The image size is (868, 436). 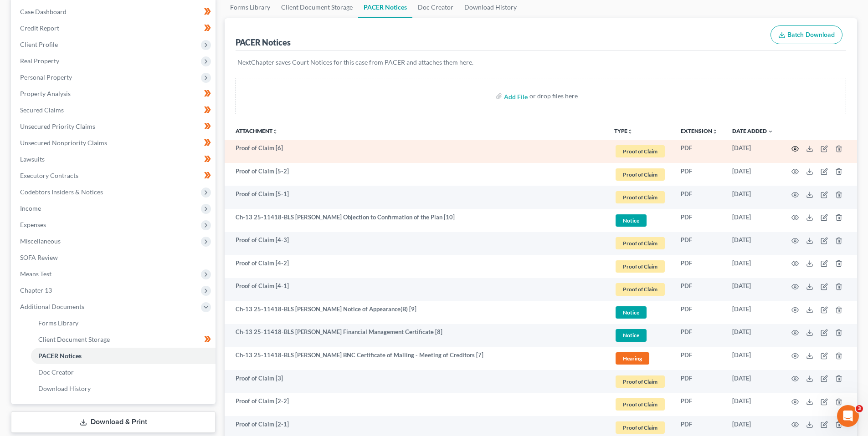 I want to click on span: Client Profile, so click(x=39, y=44).